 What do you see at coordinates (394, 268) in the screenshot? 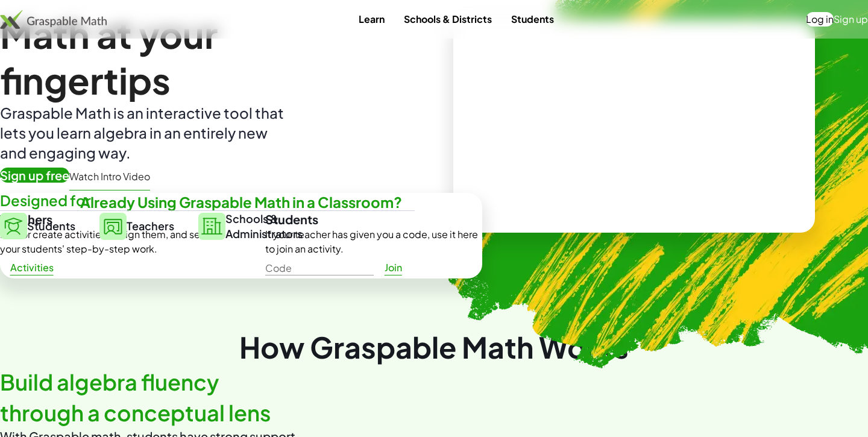
I see `a: Join` at bounding box center [394, 268].